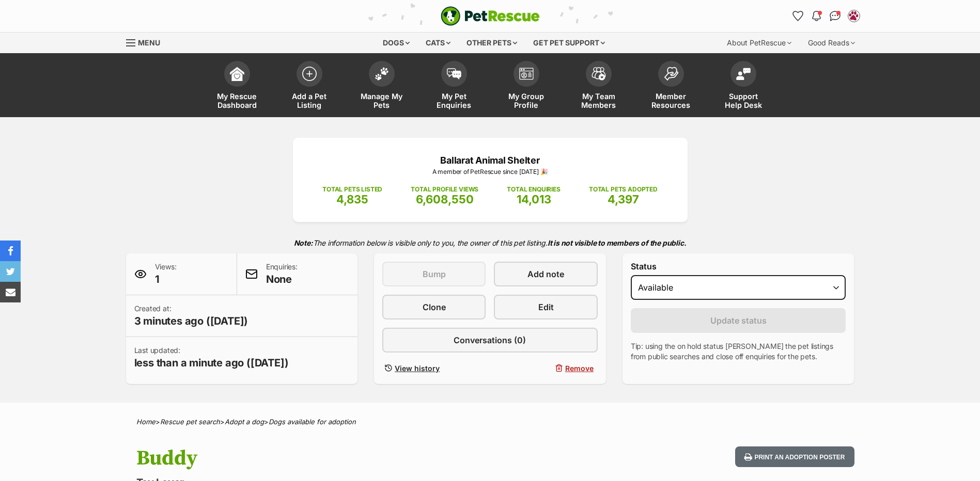 This screenshot has height=481, width=980. What do you see at coordinates (382, 74) in the screenshot?
I see `img: manage-my-pets-icon-02211641906a0b7f246fdf0571729dbe1e7629f14944591b6c1af311fb30b64b.svg` at bounding box center [382, 74].